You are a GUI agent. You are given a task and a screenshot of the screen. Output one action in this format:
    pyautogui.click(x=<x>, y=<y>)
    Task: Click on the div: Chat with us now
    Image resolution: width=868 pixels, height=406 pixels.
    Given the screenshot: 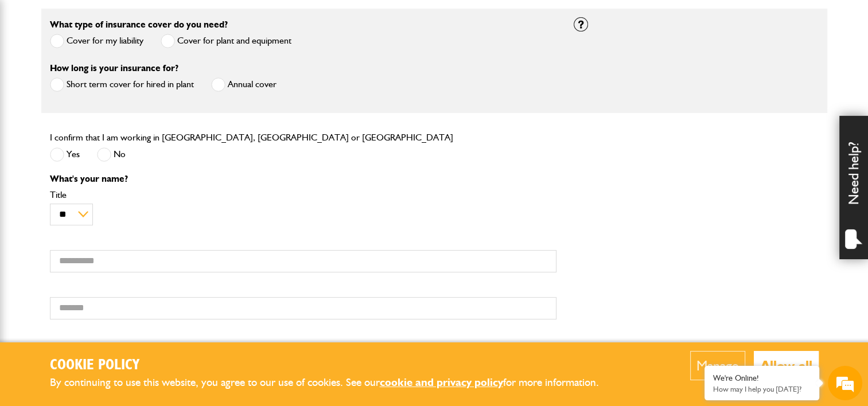 What is the action you would take?
    pyautogui.click(x=126, y=72)
    